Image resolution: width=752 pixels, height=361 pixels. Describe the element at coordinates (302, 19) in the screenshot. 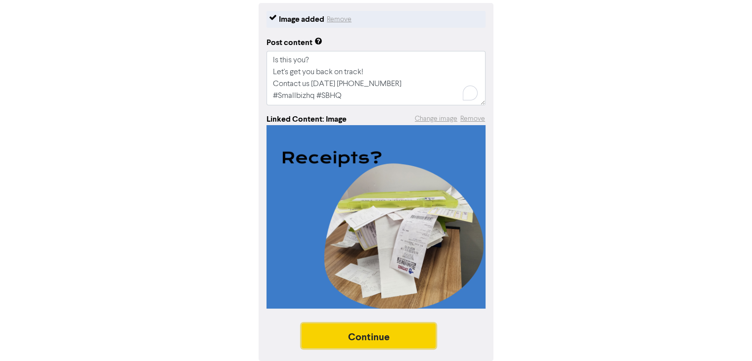

I see `div: Image added` at that location.